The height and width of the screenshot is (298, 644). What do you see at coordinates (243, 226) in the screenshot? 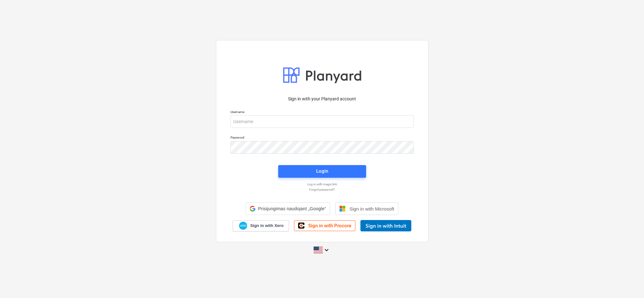
I see `img: Xero logo` at bounding box center [243, 226].